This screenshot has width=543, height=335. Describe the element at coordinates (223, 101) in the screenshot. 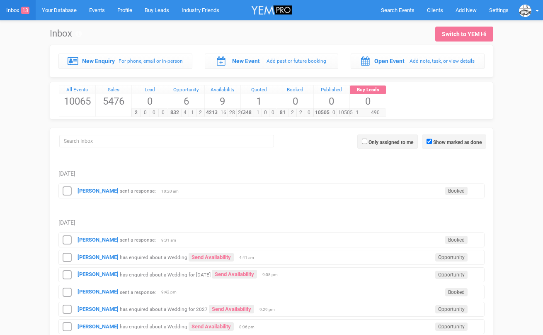

I see `span: 9` at that location.